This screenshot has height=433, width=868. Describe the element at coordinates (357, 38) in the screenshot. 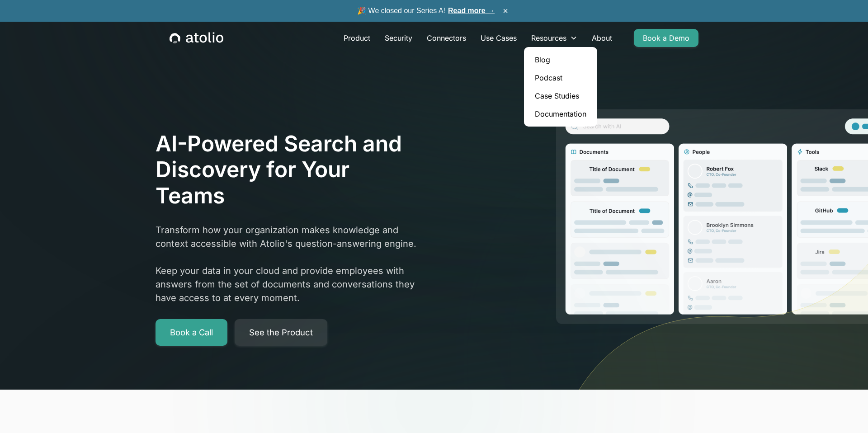

I see `a: Product` at that location.